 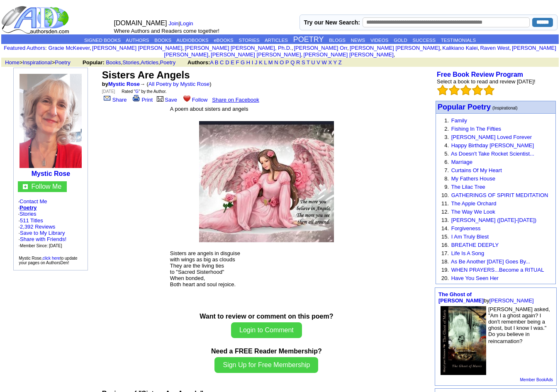 I want to click on a: I, so click(x=252, y=62).